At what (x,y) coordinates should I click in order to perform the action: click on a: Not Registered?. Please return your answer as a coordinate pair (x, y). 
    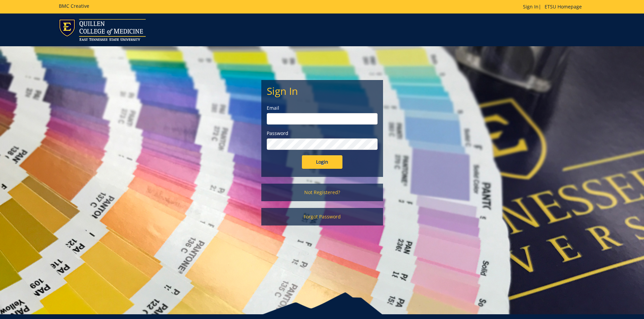
    Looking at the image, I should click on (322, 192).